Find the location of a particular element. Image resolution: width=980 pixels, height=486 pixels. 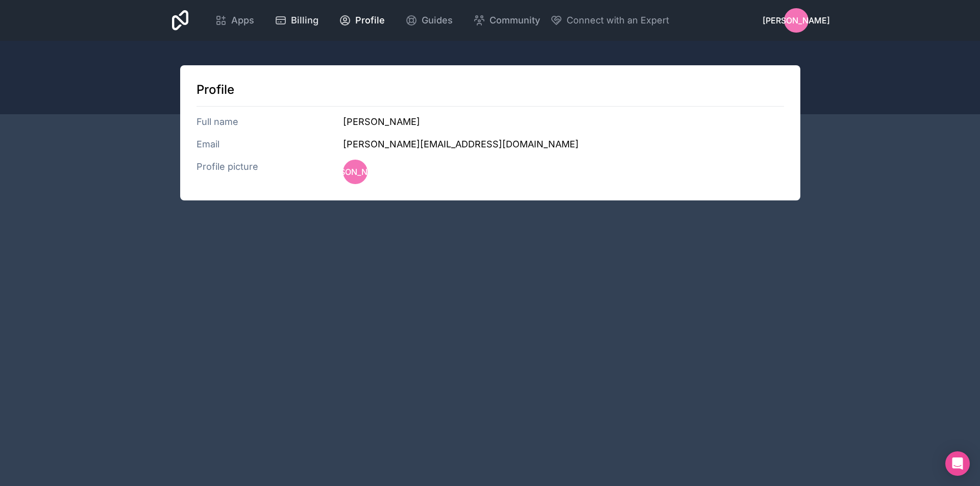

h1: Profile is located at coordinates (490, 90).